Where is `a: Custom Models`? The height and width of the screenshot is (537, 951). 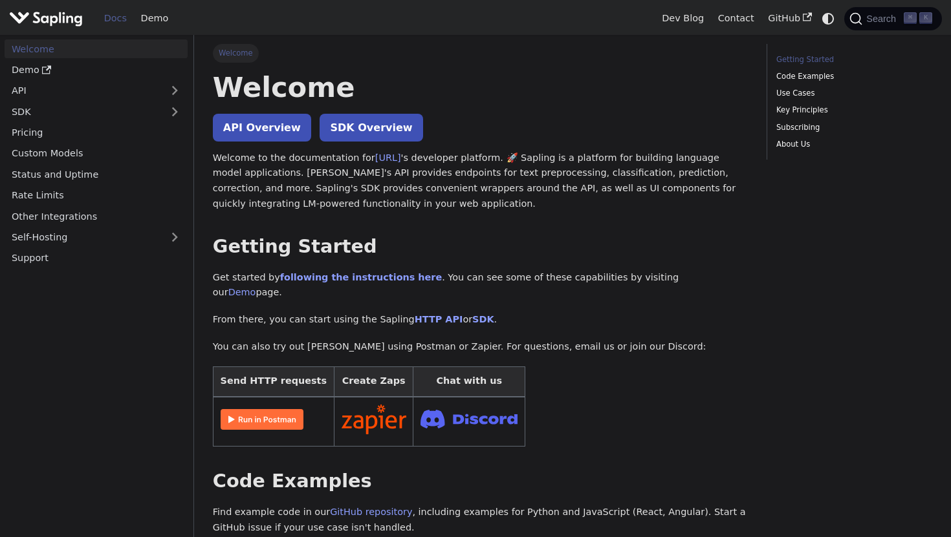
a: Custom Models is located at coordinates (96, 153).